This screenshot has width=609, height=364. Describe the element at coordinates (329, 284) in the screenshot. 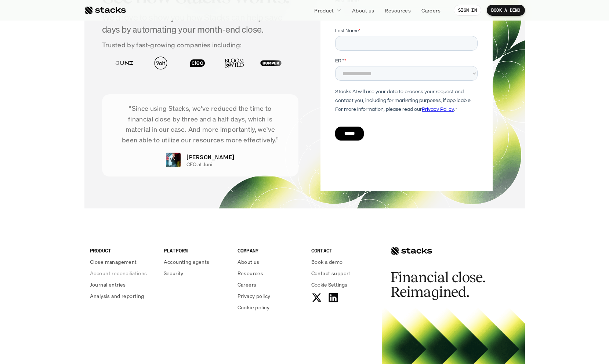

I see `span: Cookie Settings` at that location.